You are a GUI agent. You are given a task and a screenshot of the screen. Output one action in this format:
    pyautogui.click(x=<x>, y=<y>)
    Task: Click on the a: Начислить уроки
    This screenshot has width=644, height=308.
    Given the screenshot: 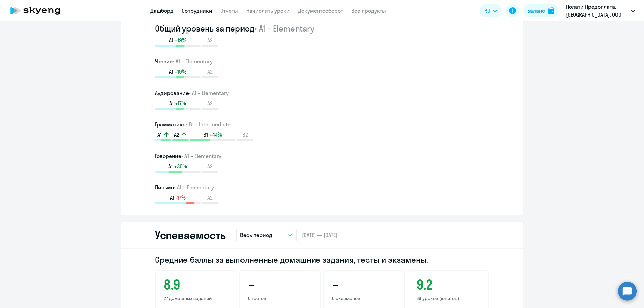 What is the action you would take?
    pyautogui.click(x=268, y=11)
    